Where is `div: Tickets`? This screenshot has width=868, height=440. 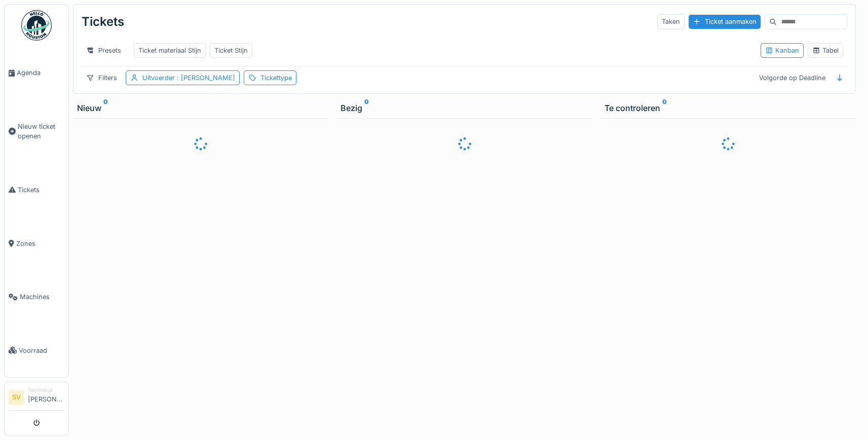
div: Tickets is located at coordinates (103, 22).